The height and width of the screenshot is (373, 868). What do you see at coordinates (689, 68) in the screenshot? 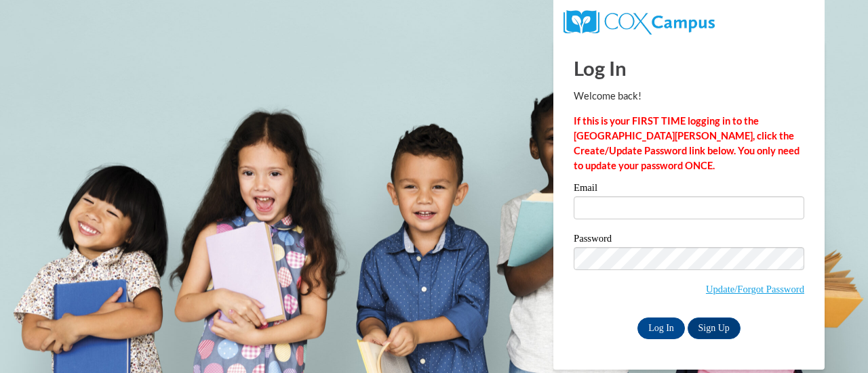
I see `h1: Log In` at bounding box center [689, 68].